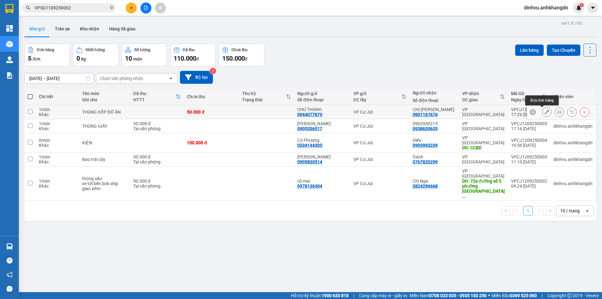  Describe the element at coordinates (310, 162) in the screenshot. I see `div: 0905830514` at that location.